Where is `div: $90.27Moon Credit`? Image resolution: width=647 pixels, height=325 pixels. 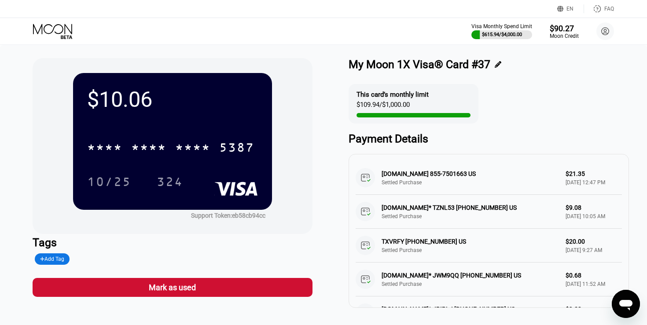
div: $90.27Moon Credit is located at coordinates (564, 31).